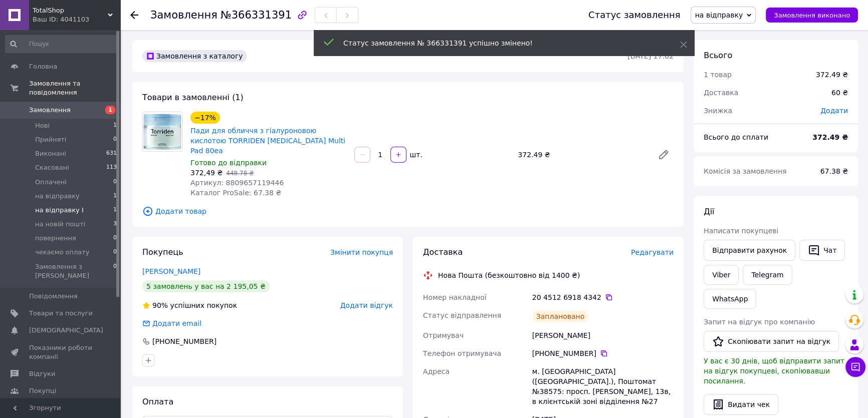 The height and width of the screenshot is (418, 868). I want to click on span: Нові, so click(42, 126).